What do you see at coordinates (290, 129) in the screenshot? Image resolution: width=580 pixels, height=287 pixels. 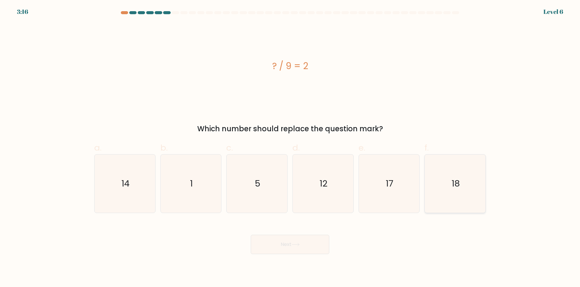 I see `div: Which number should replace the question mark?` at bounding box center [290, 129].